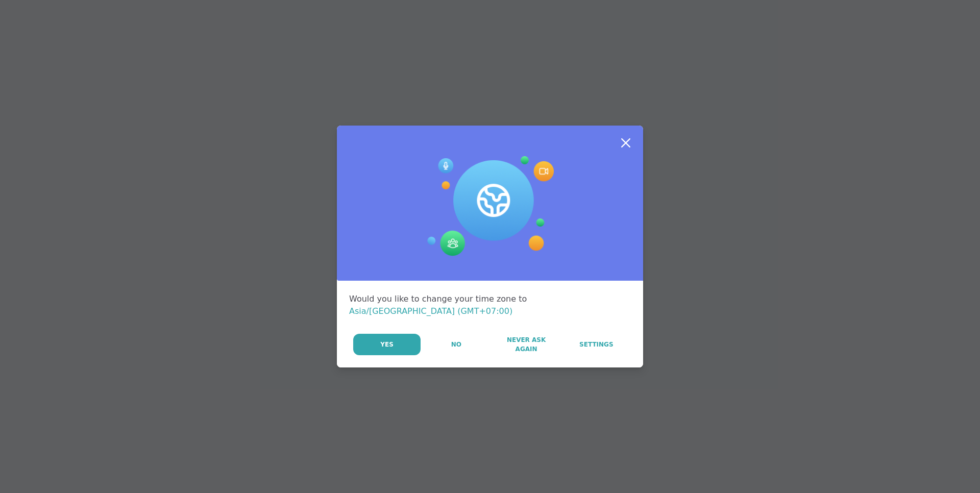 The height and width of the screenshot is (493, 980). What do you see at coordinates (456, 344) in the screenshot?
I see `button: No` at bounding box center [456, 344].